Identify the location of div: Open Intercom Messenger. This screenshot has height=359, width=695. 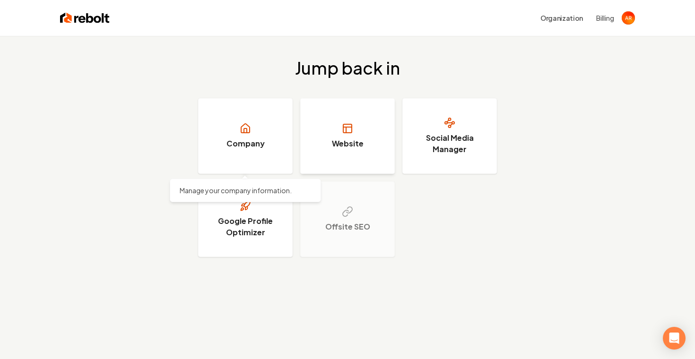
(674, 339).